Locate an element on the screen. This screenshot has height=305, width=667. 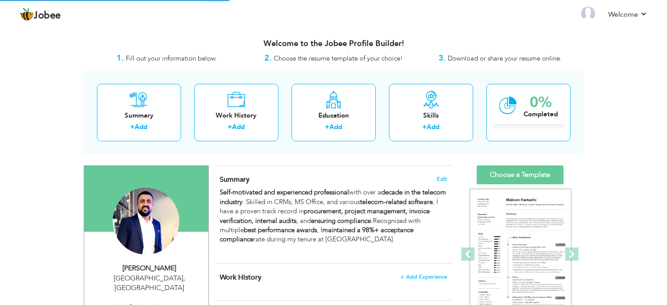
h3: Welcome to the Jobee Profile Builder! is located at coordinates (334, 44).